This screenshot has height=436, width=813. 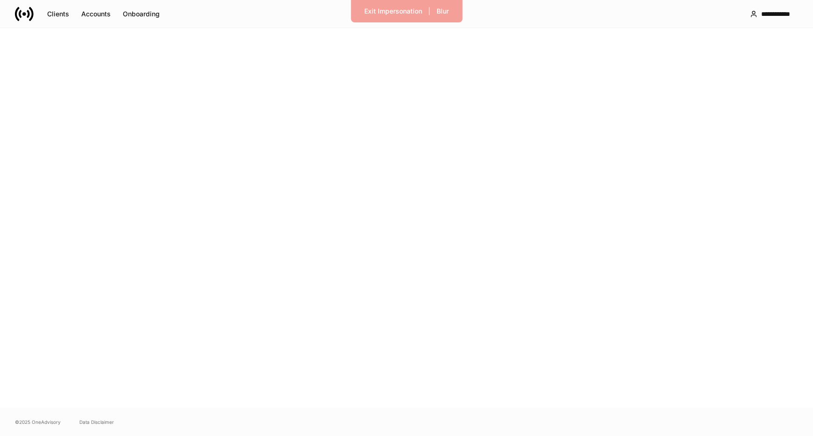 I want to click on div: Clients, so click(x=58, y=14).